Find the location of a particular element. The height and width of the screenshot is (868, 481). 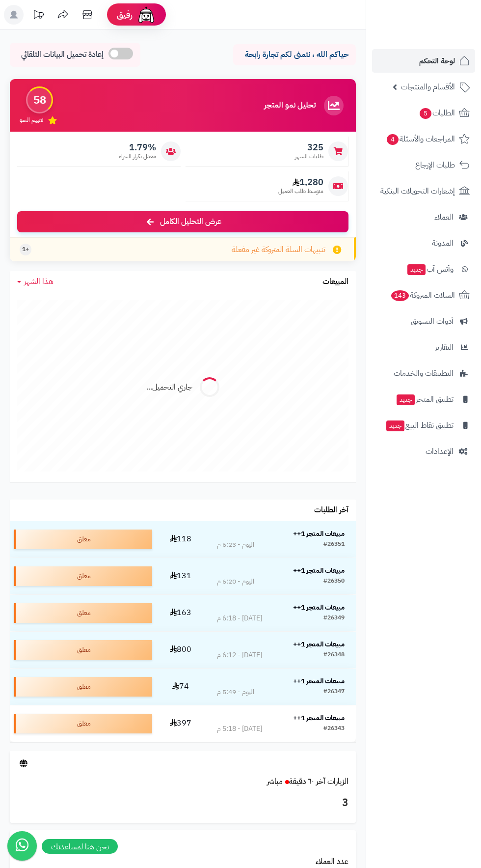

td: 800 is located at coordinates (181, 650).